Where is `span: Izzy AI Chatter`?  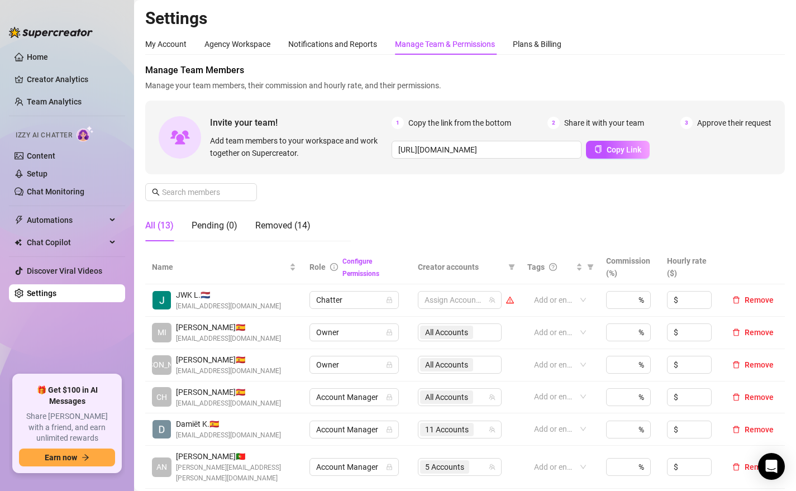 span: Izzy AI Chatter is located at coordinates (44, 135).